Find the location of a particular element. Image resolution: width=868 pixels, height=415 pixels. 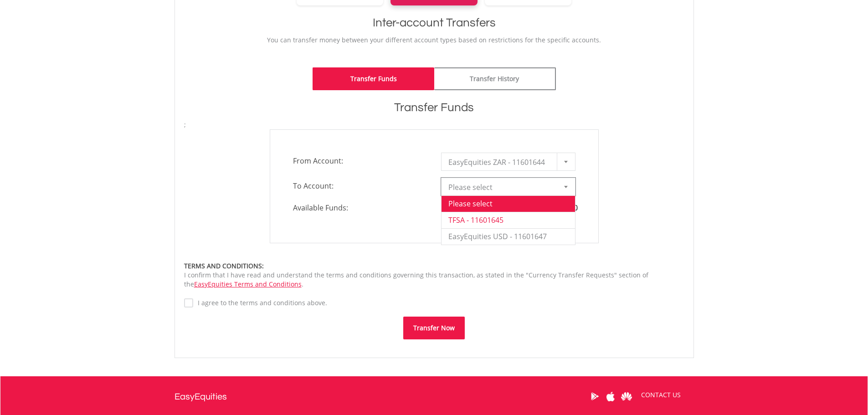

a: Transfer Funds is located at coordinates (373, 79).